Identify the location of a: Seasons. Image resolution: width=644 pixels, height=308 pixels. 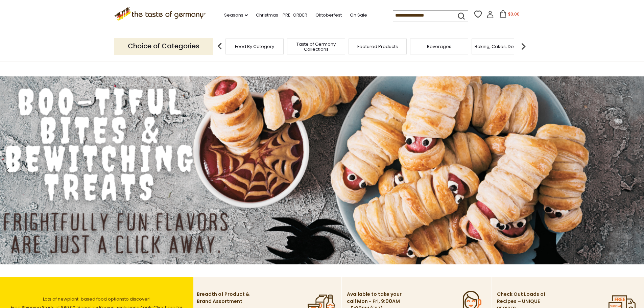
(236, 15).